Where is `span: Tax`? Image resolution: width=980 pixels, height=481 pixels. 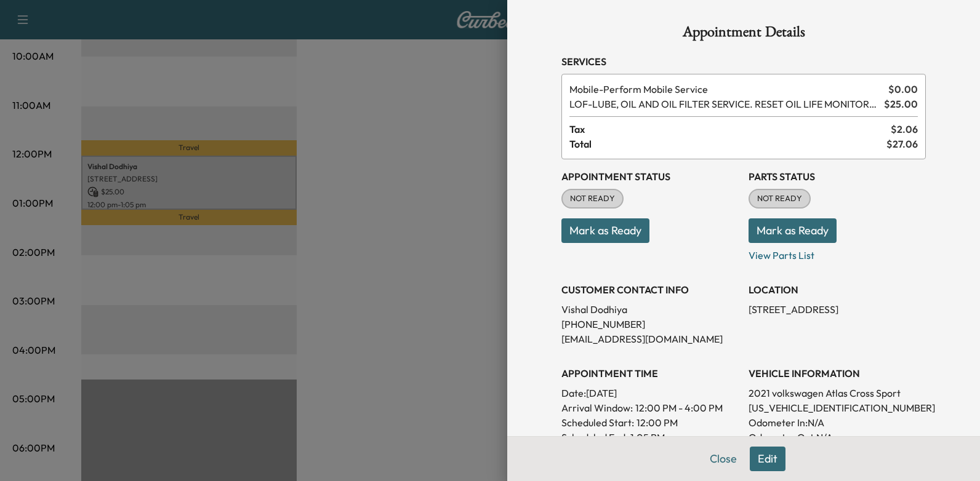 span: Tax is located at coordinates (730, 129).